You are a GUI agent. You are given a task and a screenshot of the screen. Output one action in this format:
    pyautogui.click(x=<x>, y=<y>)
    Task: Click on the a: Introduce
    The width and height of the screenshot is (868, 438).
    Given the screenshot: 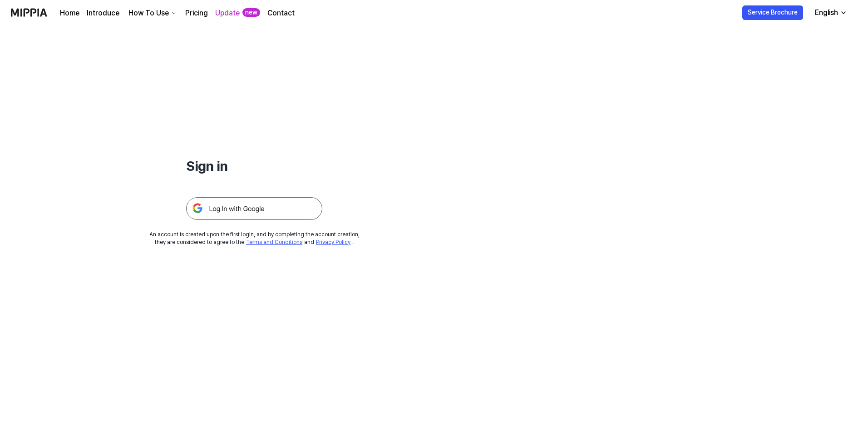 What is the action you would take?
    pyautogui.click(x=103, y=13)
    